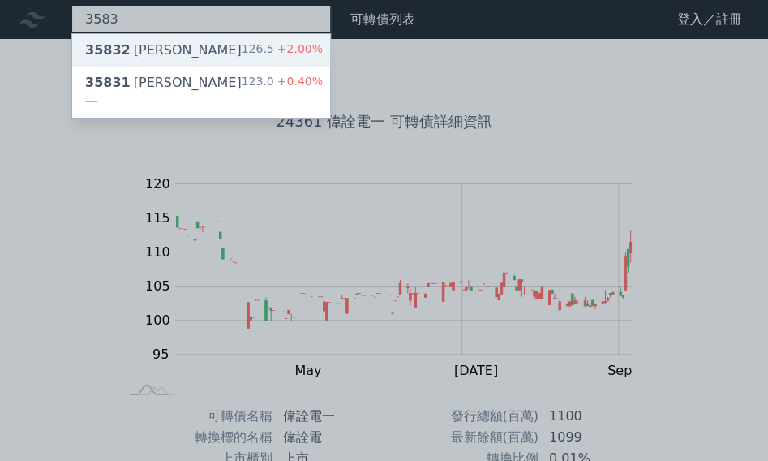 This screenshot has height=461, width=768. Describe the element at coordinates (282, 92) in the screenshot. I see `div: 123.0` at that location.